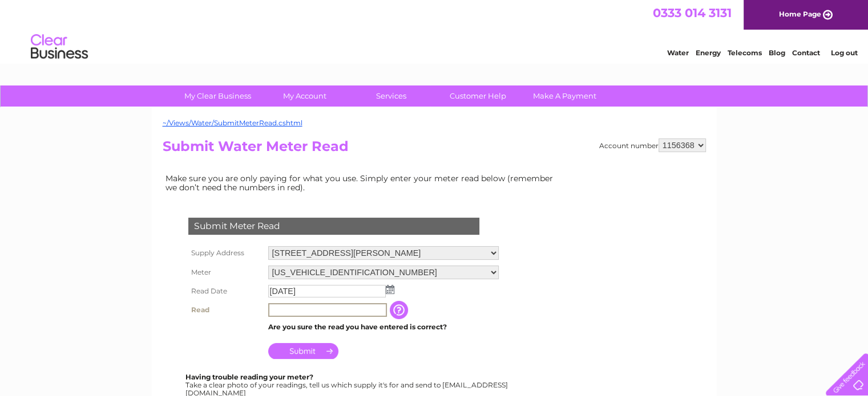  Describe the element at coordinates (692, 12) in the screenshot. I see `a: 0333 014 3131` at that location.